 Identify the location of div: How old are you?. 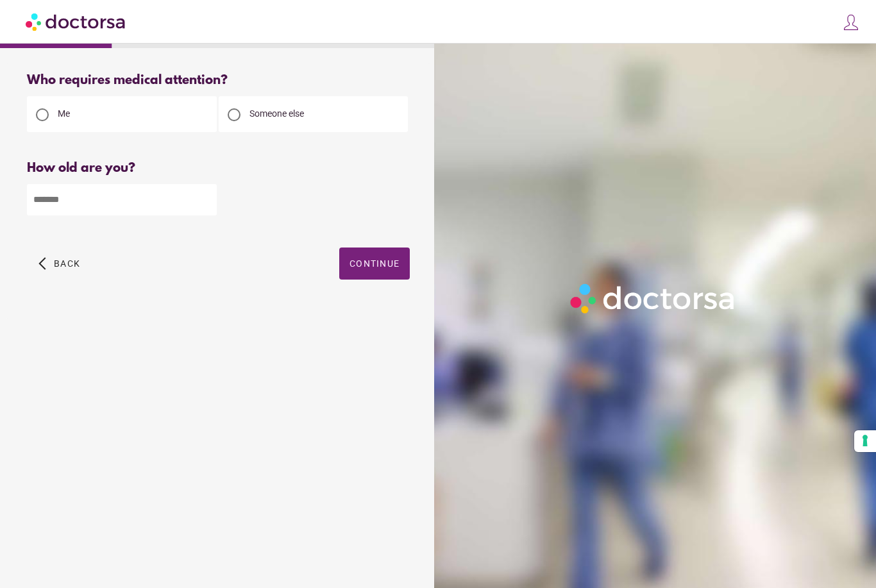
(218, 168).